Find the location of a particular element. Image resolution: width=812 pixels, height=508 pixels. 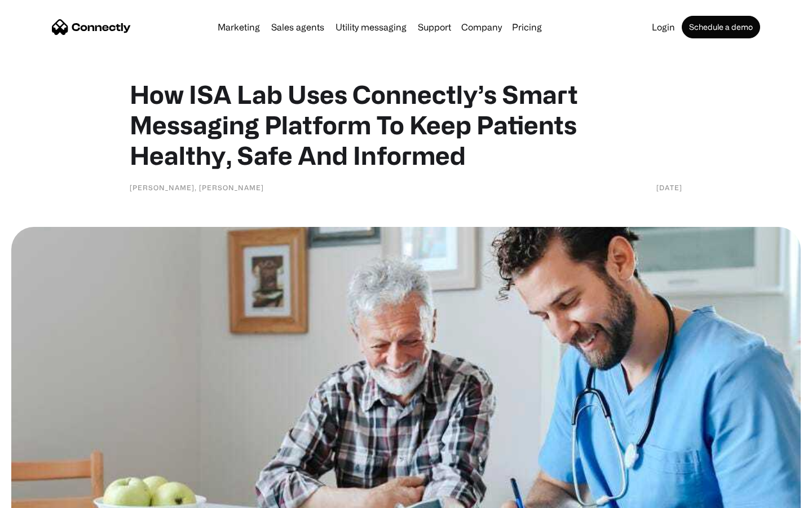

a: Login is located at coordinates (663, 27).